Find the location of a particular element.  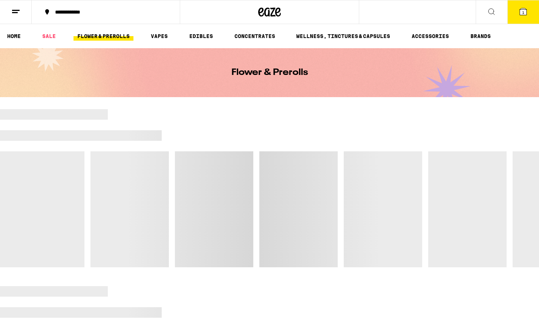

span: 1 is located at coordinates (523, 12).